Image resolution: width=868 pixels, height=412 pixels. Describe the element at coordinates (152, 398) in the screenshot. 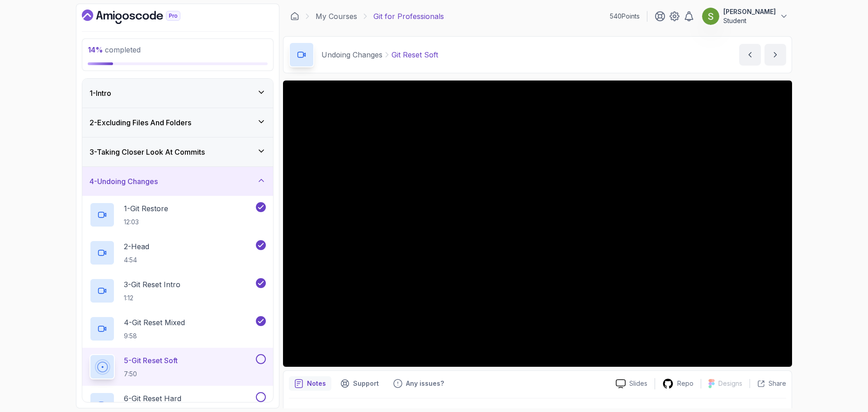

I see `p: 6 - Git Reset Hard` at that location.